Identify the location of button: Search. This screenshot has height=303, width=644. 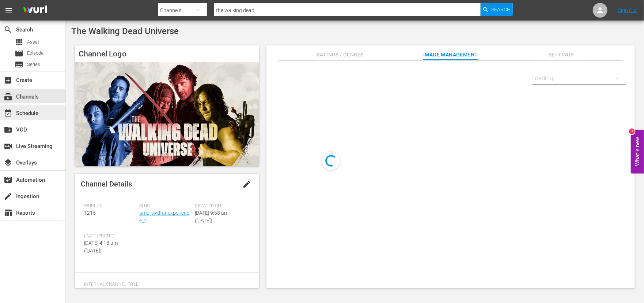
(497, 10).